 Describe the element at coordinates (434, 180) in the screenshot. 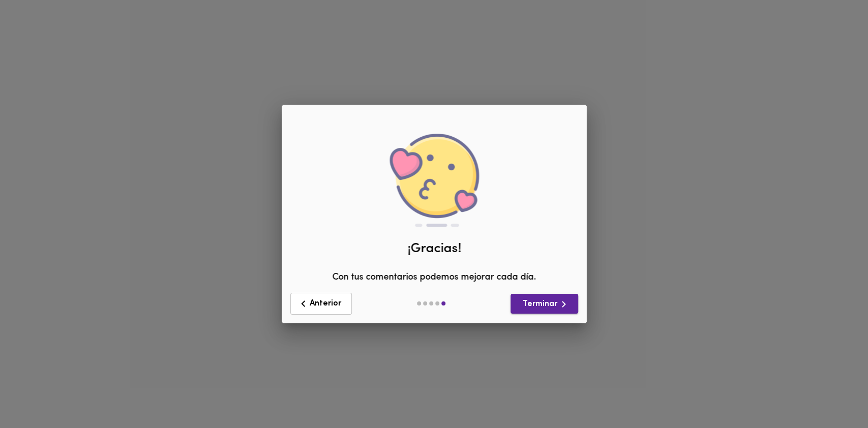

I see `img: love.png` at that location.